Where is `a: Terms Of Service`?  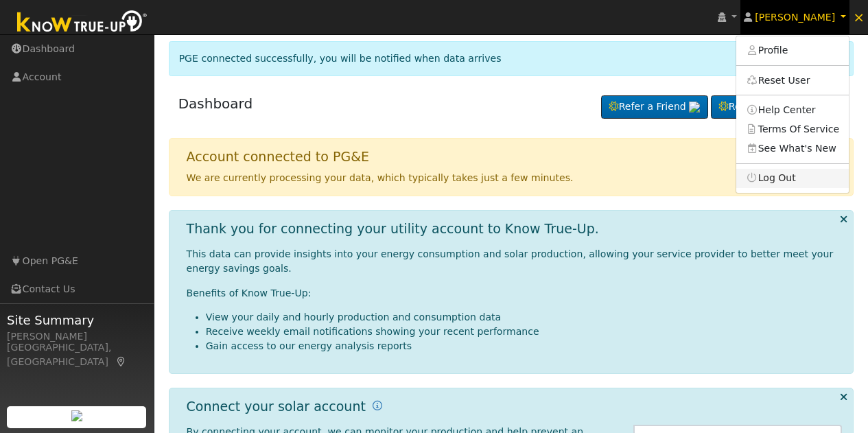 a: Terms Of Service is located at coordinates (792, 129).